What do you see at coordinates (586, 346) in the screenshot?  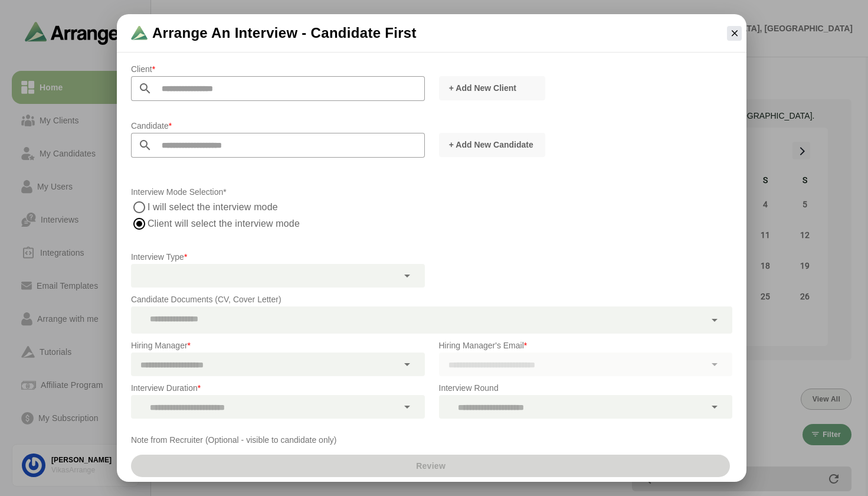 I see `p: Hiring Manager's Email` at bounding box center [586, 346].